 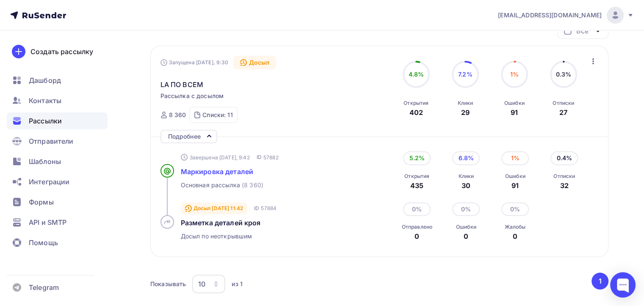 What do you see at coordinates (41, 202) in the screenshot?
I see `span: Формы` at bounding box center [41, 202].